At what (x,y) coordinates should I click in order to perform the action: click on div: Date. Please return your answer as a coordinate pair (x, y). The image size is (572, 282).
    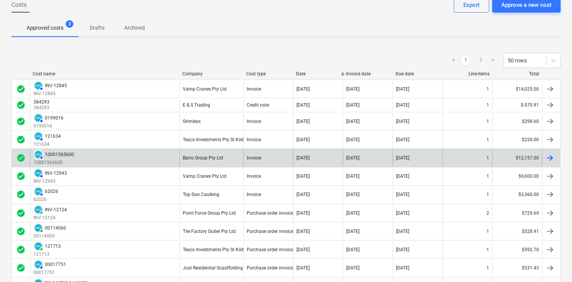
    Looking at the image, I should click on (318, 74).